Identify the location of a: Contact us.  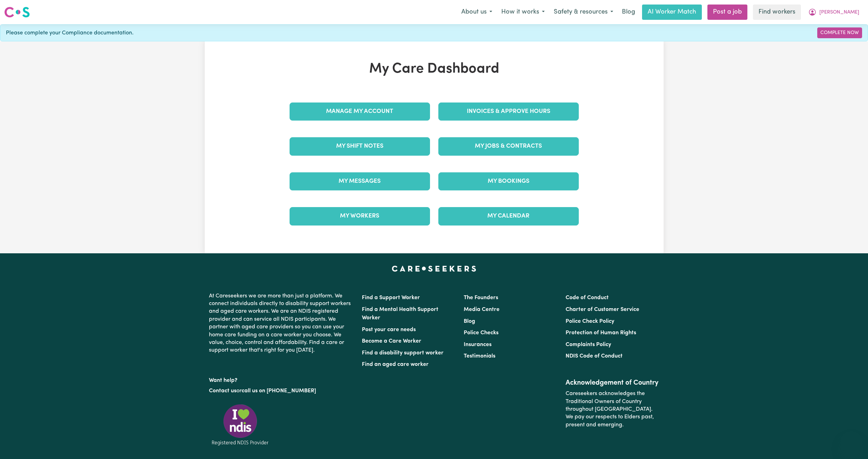
(223, 391).